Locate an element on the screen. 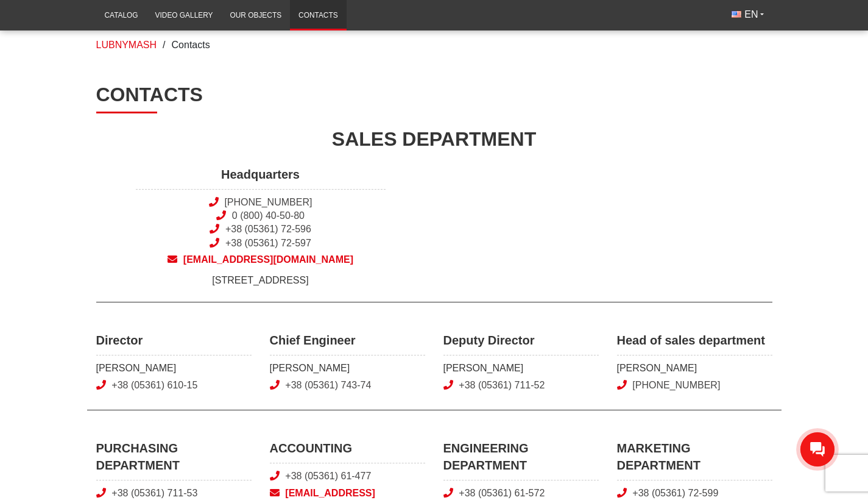 The width and height of the screenshot is (868, 500). span: Chief Engineer is located at coordinates (348, 343).